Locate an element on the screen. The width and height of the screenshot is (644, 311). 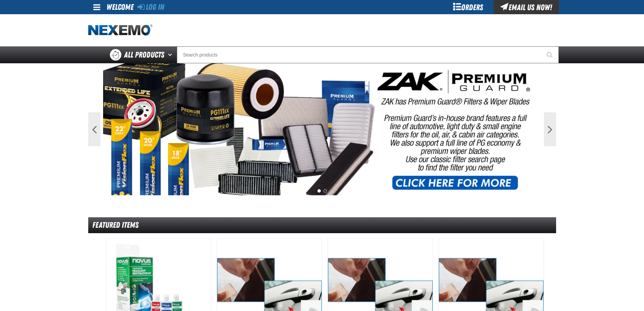
button: 1 of 2 is located at coordinates (319, 191).